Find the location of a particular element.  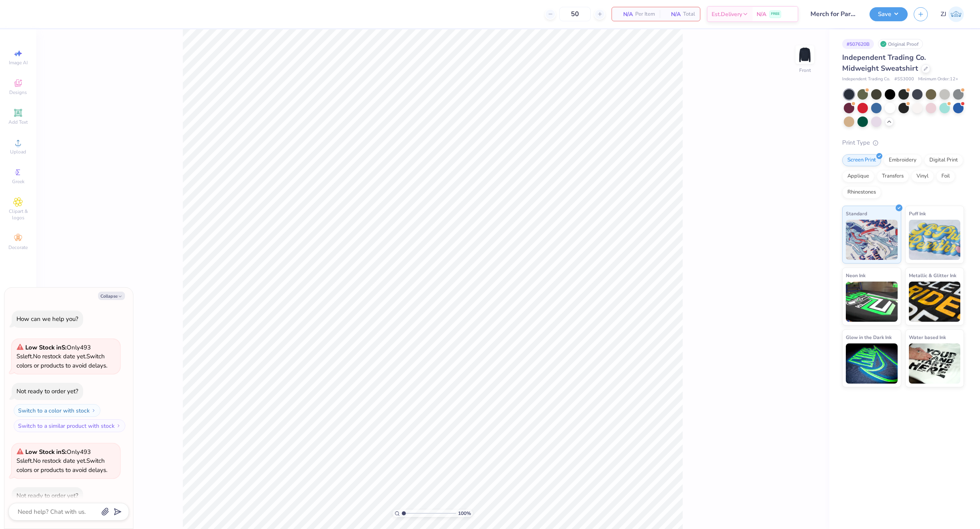

div: Print Type is located at coordinates (903, 143).